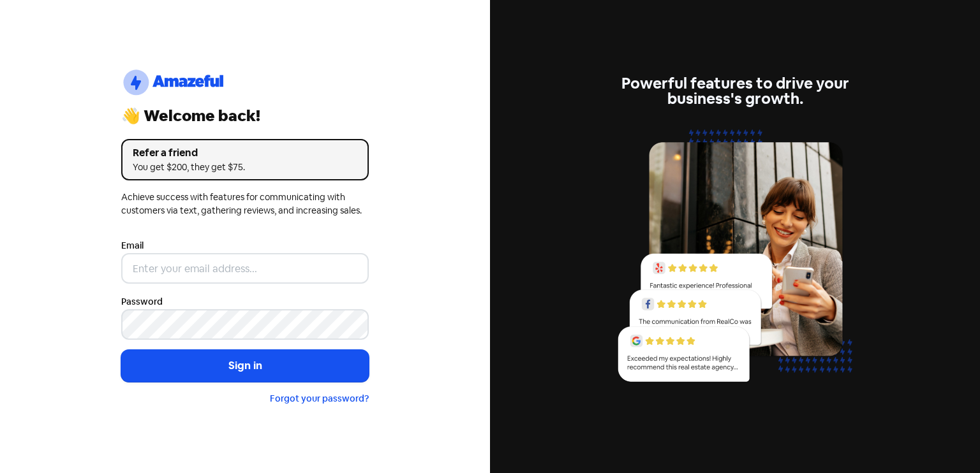 The image size is (980, 473). Describe the element at coordinates (735, 91) in the screenshot. I see `div: Powerful features to drive your business's growth.` at that location.